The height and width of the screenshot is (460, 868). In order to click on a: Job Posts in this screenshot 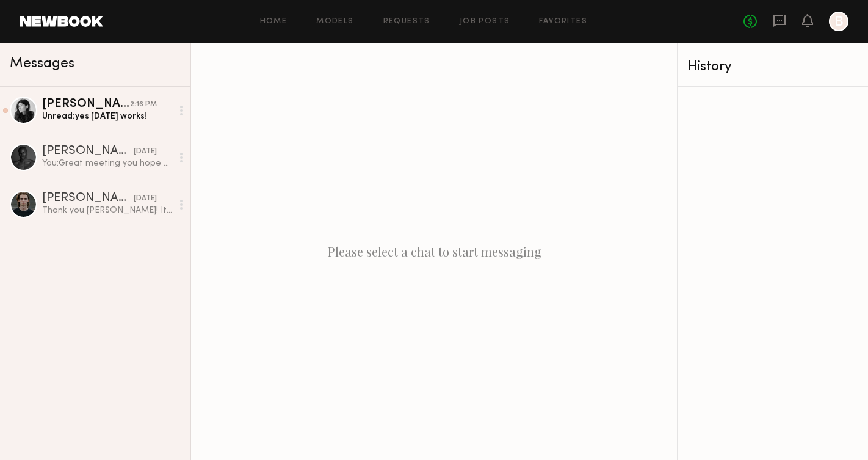, I will do `click(485, 22)`.